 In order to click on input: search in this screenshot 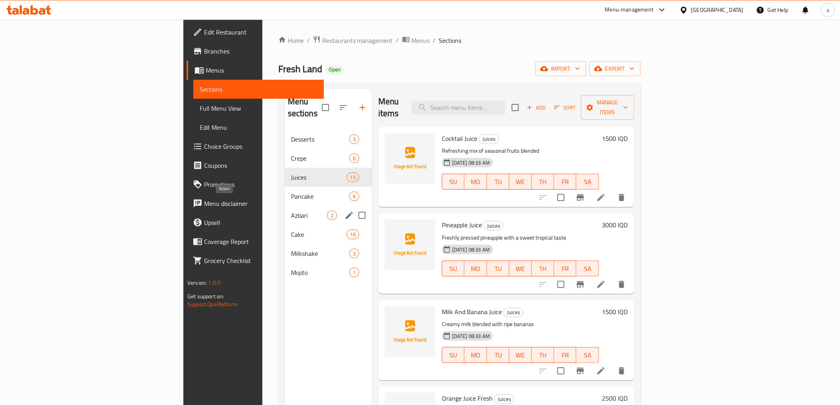, I will do `click(458, 108)`.